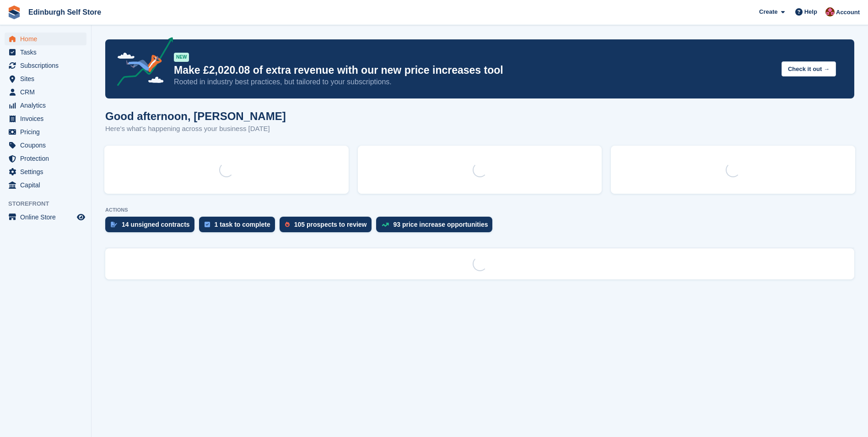 This screenshot has height=437, width=868. Describe the element at coordinates (48, 145) in the screenshot. I see `span: Coupons` at that location.